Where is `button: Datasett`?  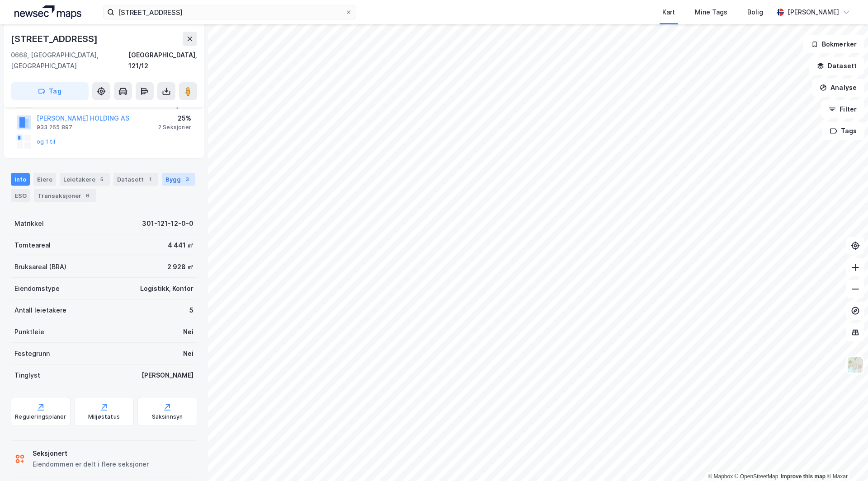 button: Datasett is located at coordinates (837, 66).